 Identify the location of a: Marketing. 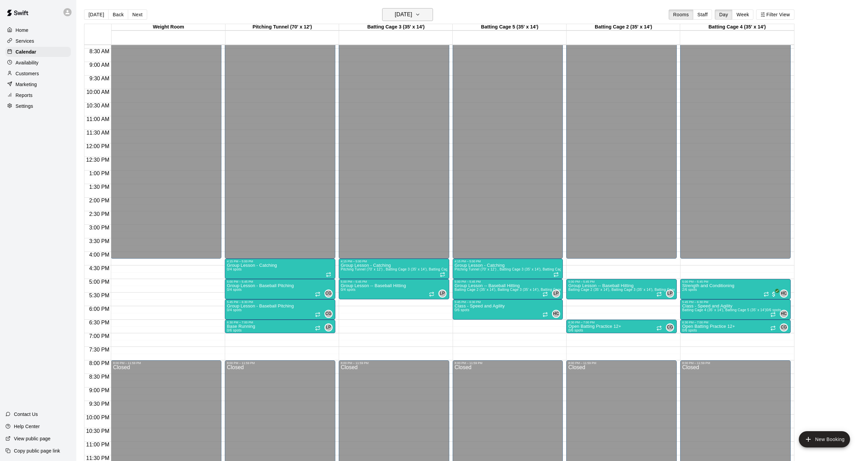
(38, 84).